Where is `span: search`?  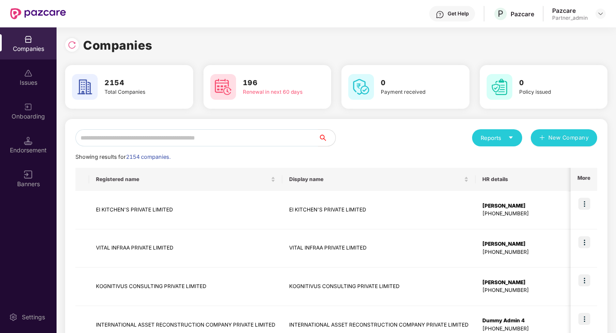
span: search is located at coordinates (326, 138).